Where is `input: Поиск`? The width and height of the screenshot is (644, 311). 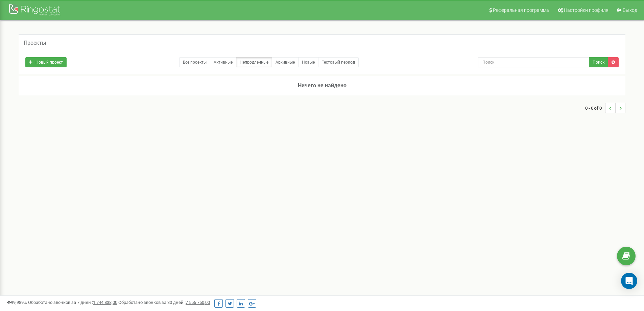
input: Поиск is located at coordinates (534, 62).